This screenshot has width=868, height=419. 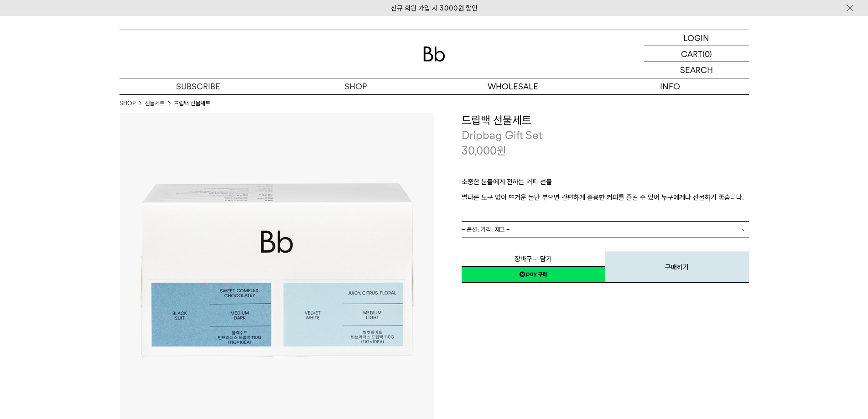 I want to click on a: 신규 회원 가입 시 3,000원 할인, so click(x=434, y=8).